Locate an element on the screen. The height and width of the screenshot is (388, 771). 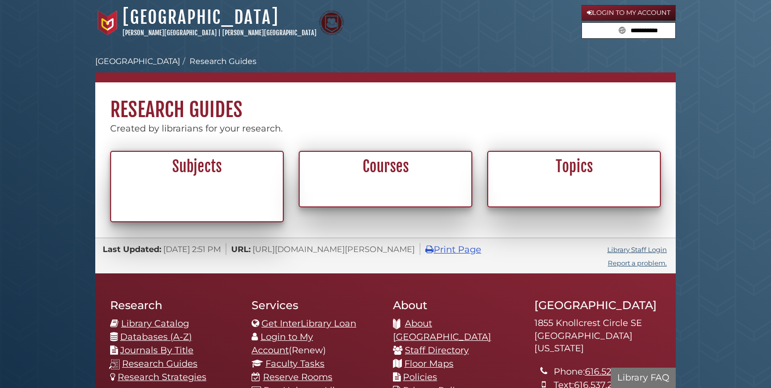
nav: breadcrumb is located at coordinates (385, 69).